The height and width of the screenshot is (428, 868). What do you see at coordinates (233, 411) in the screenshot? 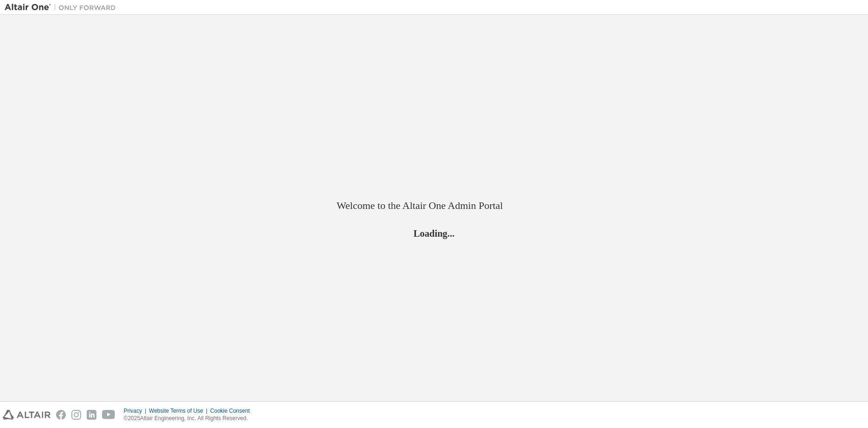
I see `div: Cookie Consent` at bounding box center [233, 411].